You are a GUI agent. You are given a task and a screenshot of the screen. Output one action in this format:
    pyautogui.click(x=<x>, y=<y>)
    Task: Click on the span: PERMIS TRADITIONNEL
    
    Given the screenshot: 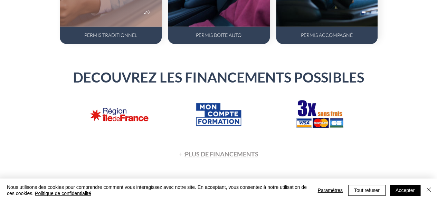 What is the action you would take?
    pyautogui.click(x=110, y=35)
    